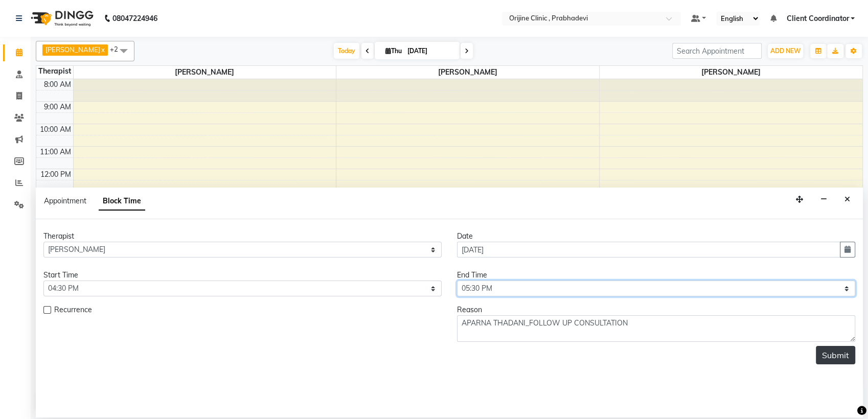  Describe the element at coordinates (785, 51) in the screenshot. I see `button: ADD NEW` at that location.